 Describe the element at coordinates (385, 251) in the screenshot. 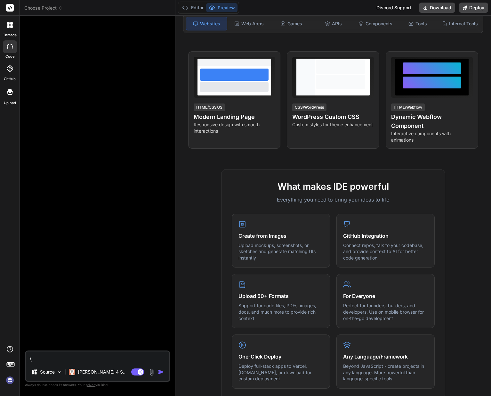

I see `p: Connect repos, talk to your codebase, and provide context to AI for better code generation` at that location.